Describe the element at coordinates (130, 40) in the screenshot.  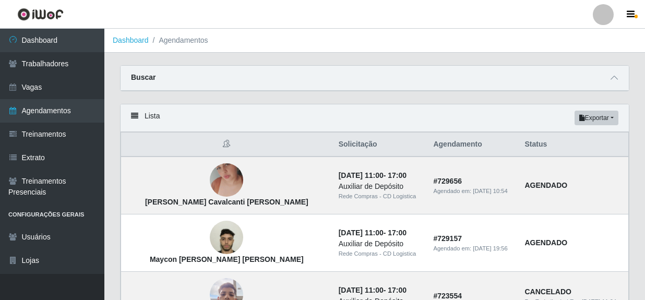
I see `a: Dashboard` at that location.